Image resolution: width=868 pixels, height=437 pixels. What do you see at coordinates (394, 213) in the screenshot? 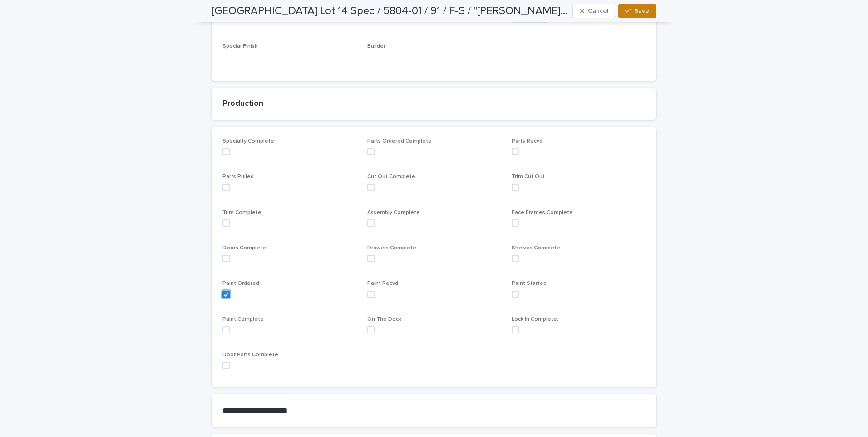
I see `span: Assembly Complete` at bounding box center [394, 213].